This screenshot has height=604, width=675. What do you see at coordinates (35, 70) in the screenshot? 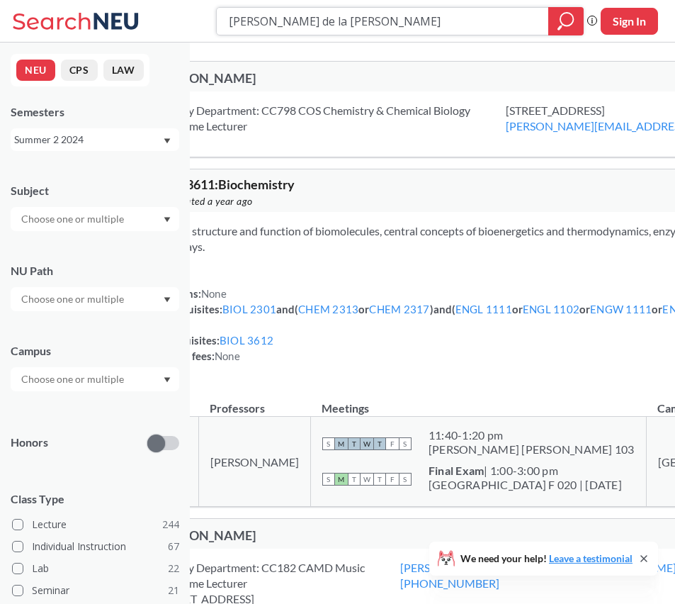
I see `button: NEU` at bounding box center [35, 70].